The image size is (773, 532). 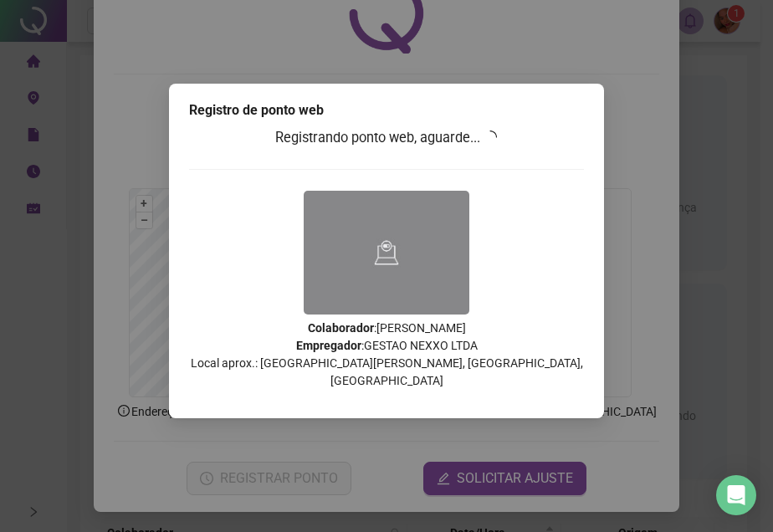 I want to click on div: Registro de ponto web, so click(x=387, y=111).